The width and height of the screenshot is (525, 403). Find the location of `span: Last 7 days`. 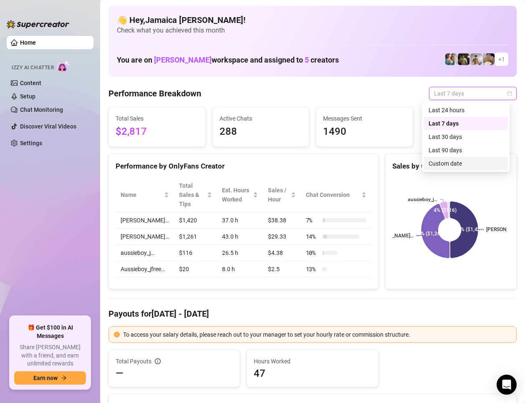

span: Last 7 days is located at coordinates (473, 94).